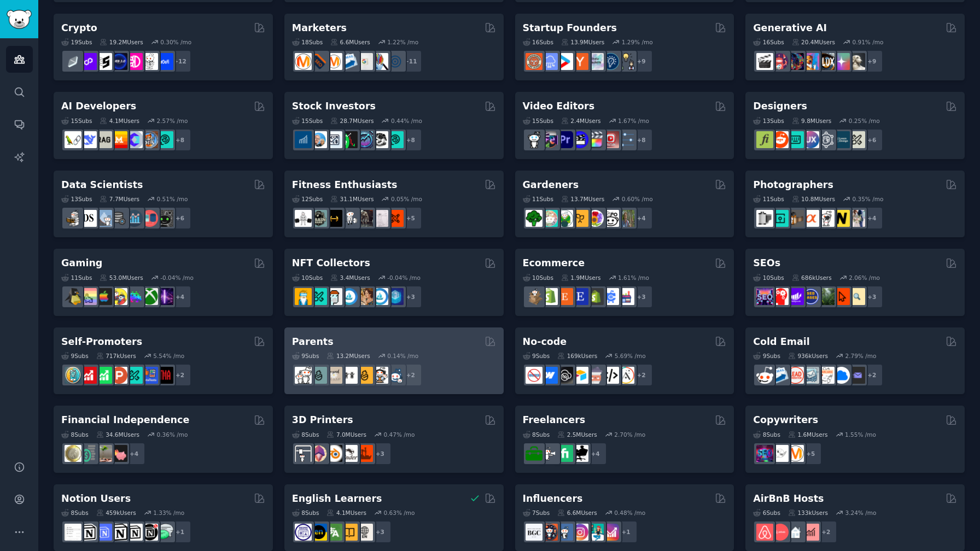  Describe the element at coordinates (551, 185) in the screenshot. I see `h2: Gardeners` at that location.